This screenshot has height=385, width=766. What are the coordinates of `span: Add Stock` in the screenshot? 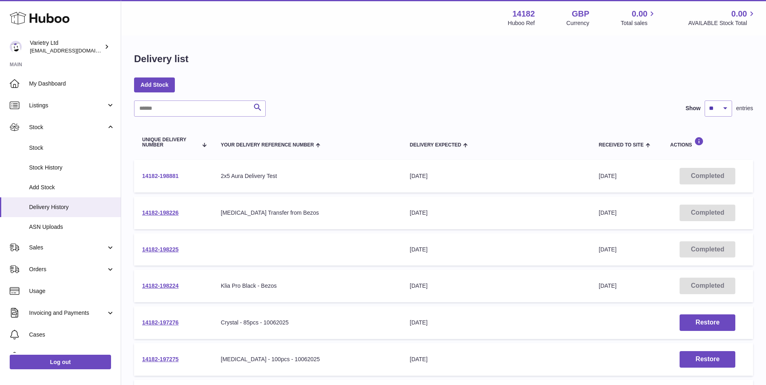 It's located at (72, 187).